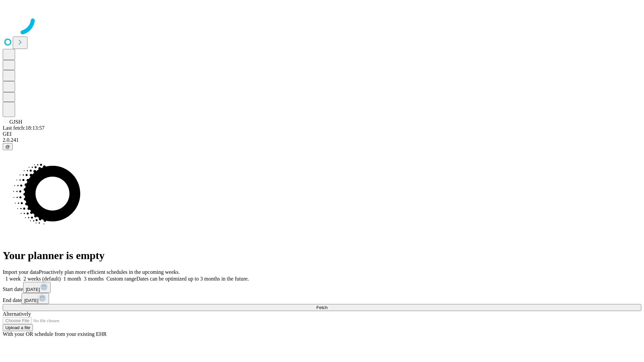 The width and height of the screenshot is (644, 362). What do you see at coordinates (17, 314) in the screenshot?
I see `span: Alternatively` at bounding box center [17, 314].